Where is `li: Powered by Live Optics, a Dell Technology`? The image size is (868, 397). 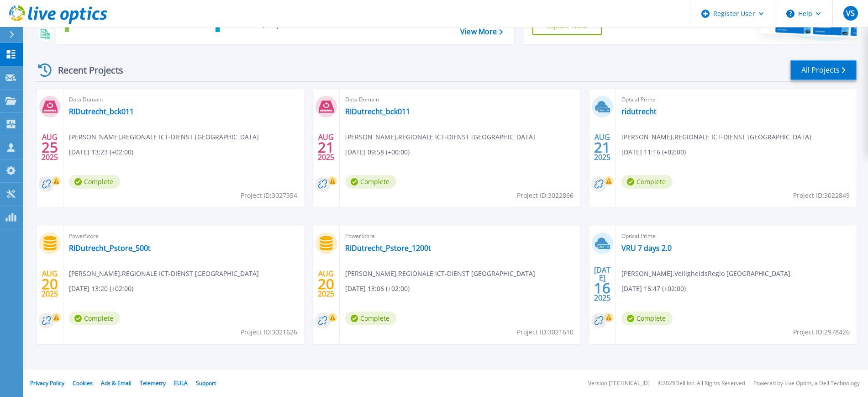 li: Powered by Live Optics, a Dell Technology is located at coordinates (806, 383).